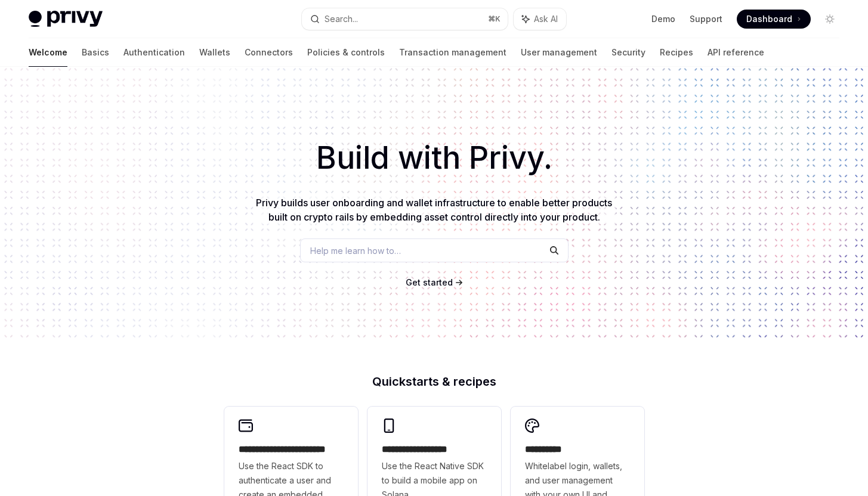  What do you see at coordinates (434, 158) in the screenshot?
I see `h1: Build with Privy.` at bounding box center [434, 158].